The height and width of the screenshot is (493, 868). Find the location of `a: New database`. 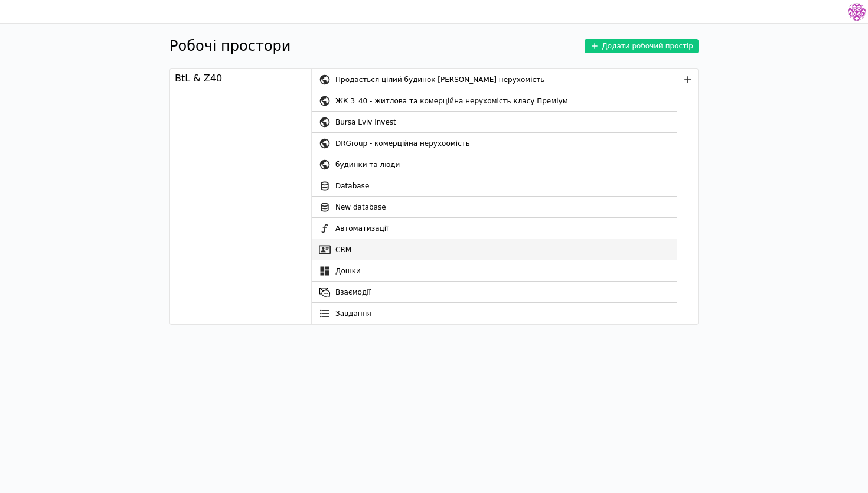

a: New database is located at coordinates (494, 207).